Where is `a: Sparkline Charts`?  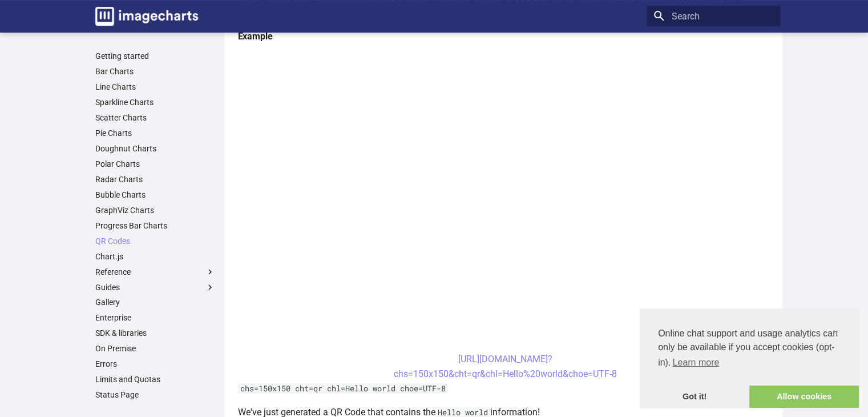 a: Sparkline Charts is located at coordinates (155, 102).